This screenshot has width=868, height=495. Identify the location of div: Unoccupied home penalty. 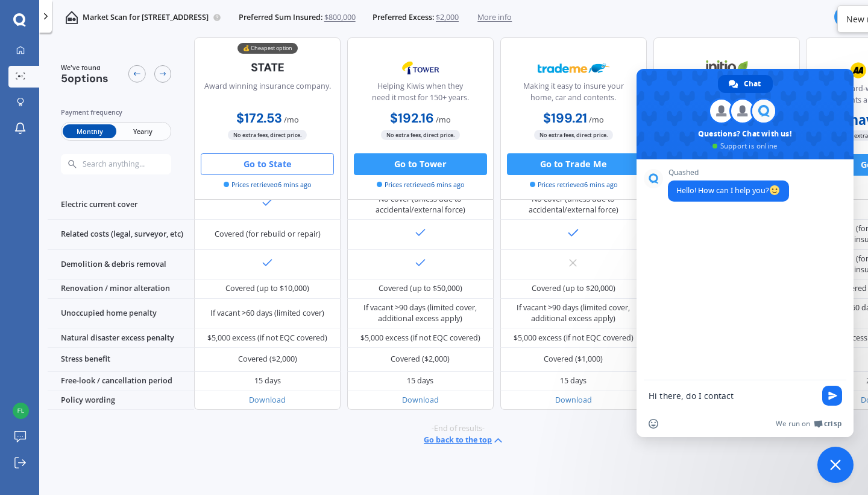
(120, 314).